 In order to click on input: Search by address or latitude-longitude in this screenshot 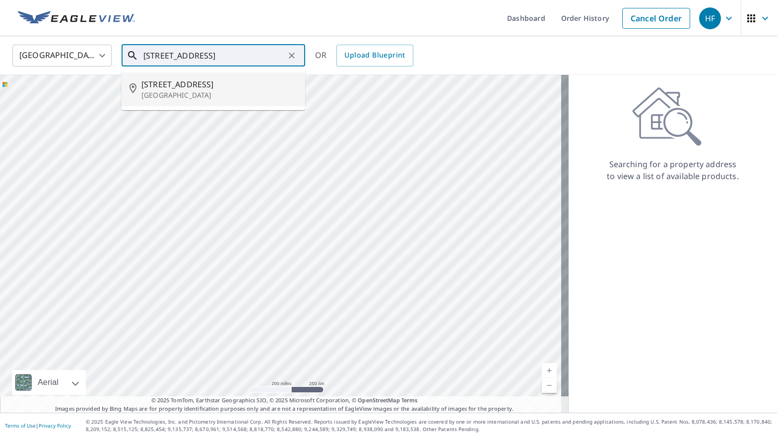, I will do `click(214, 56)`.